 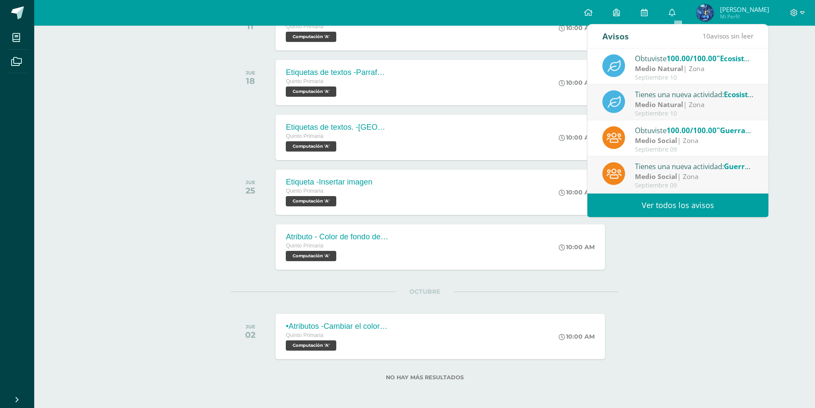 What do you see at coordinates (337, 237) in the screenshot?
I see `div: Atributo - Color de fondo de la página. - Imagen de fondo` at bounding box center [337, 237].